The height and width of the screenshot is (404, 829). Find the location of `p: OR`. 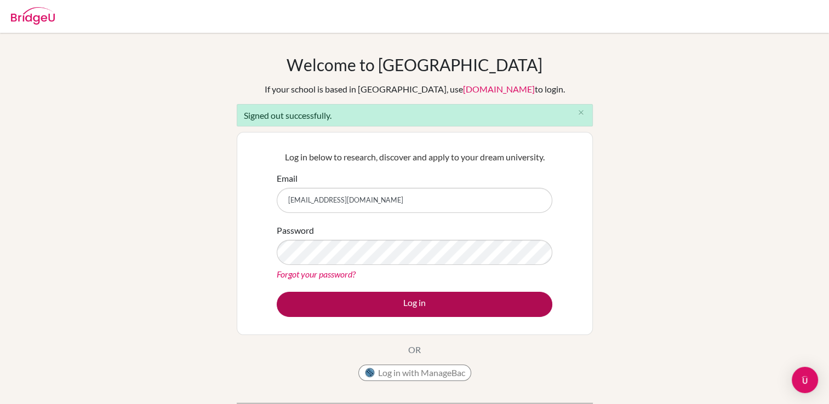

p: OR is located at coordinates (414, 350).